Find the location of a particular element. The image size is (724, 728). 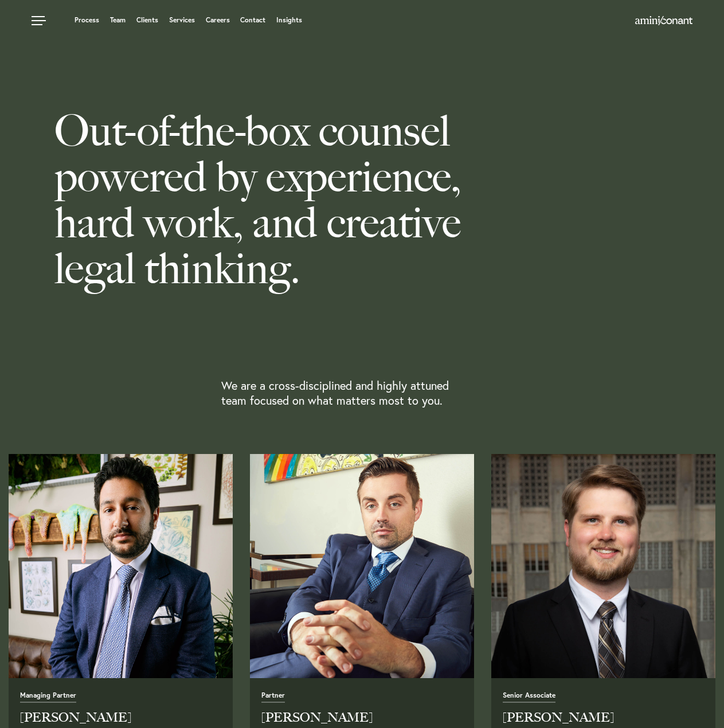

a: Clients is located at coordinates (148, 20).